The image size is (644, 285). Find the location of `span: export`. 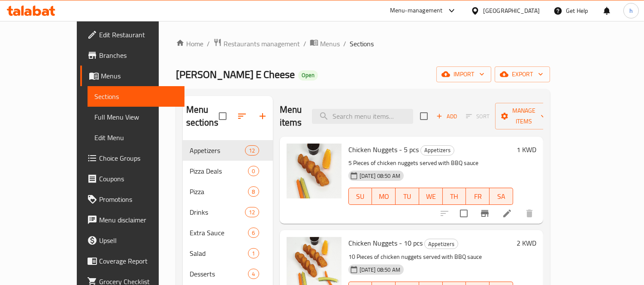

span: export is located at coordinates (522, 74).